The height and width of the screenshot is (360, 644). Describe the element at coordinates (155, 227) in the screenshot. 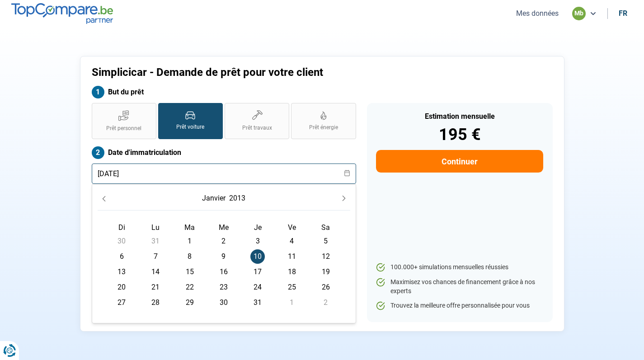

I see `span: Lu` at that location.